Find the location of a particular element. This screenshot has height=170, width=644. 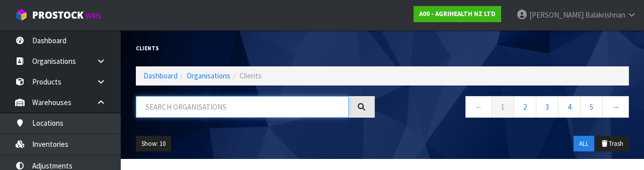

a: 5 is located at coordinates (592, 107).